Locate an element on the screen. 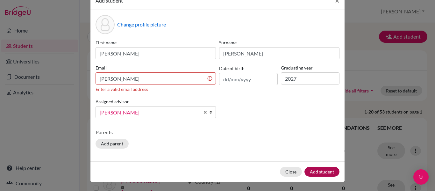 This screenshot has width=435, height=191. label: First name is located at coordinates (156, 42).